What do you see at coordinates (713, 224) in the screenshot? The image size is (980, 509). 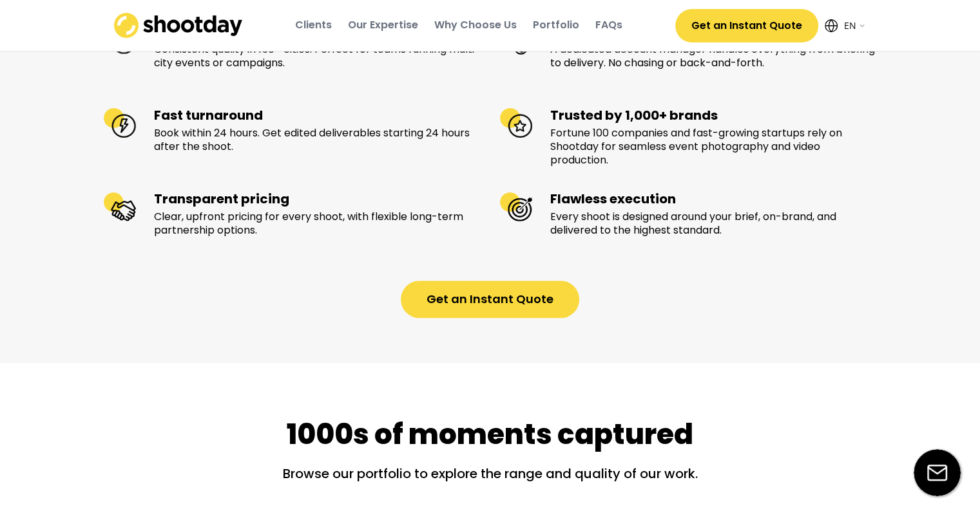 I see `div: Every shoot is designed around your brief, on-brand, and delivered to the highest standard.` at bounding box center [713, 224].